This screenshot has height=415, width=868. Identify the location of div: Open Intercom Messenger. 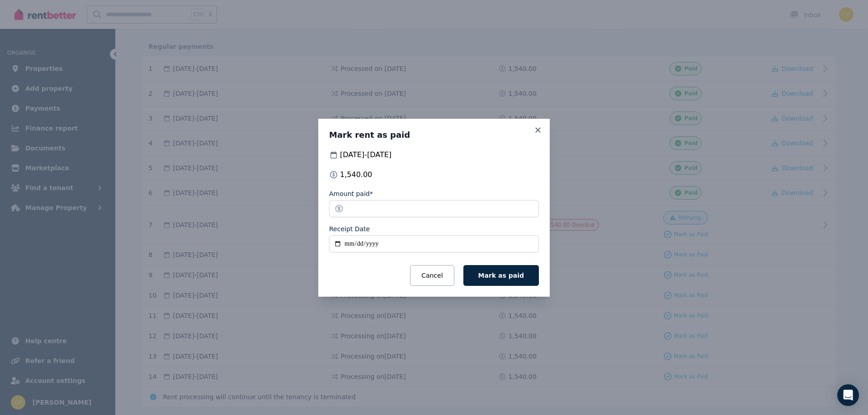
(848, 395).